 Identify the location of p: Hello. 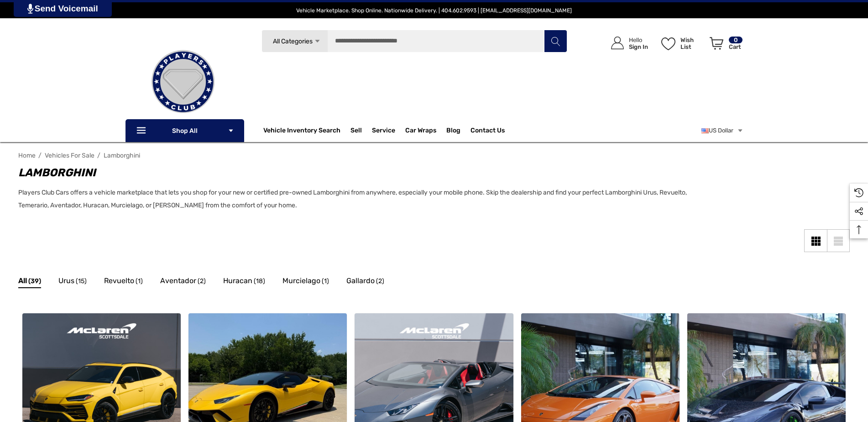
(639, 39).